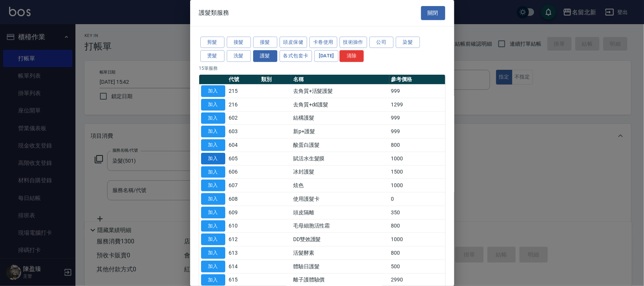 The width and height of the screenshot is (644, 286). What do you see at coordinates (340, 212) in the screenshot?
I see `td: 頭皮隔離` at bounding box center [340, 212].